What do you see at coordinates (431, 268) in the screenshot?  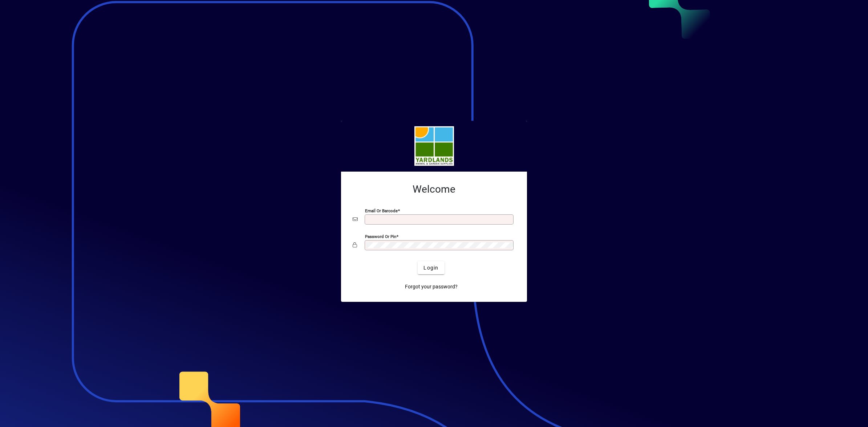 I see `span: Login` at bounding box center [431, 268].